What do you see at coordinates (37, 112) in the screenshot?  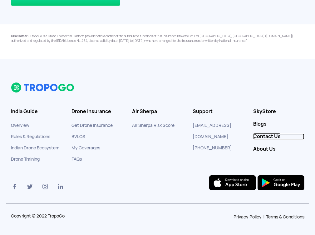 I see `h3: India Guide` at bounding box center [37, 112].